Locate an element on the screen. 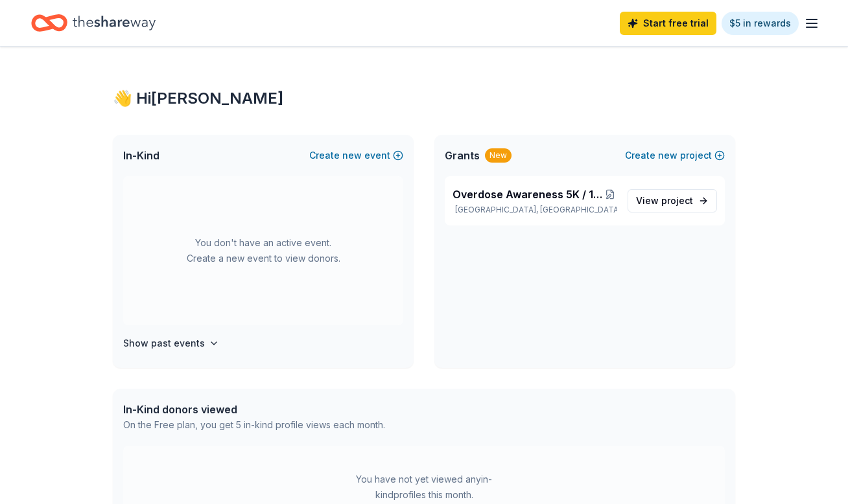 The width and height of the screenshot is (848, 504). a: Start free trial is located at coordinates (668, 23).